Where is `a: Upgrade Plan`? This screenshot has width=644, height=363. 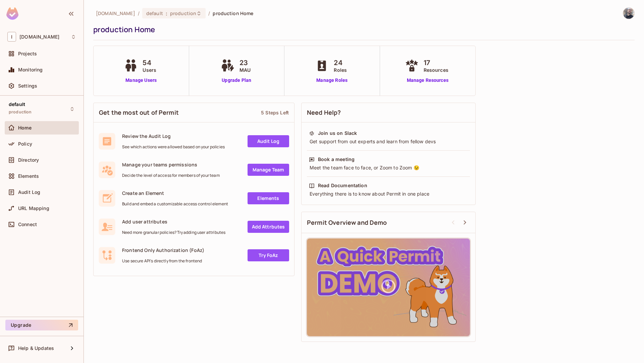 a: Upgrade Plan is located at coordinates (236, 80).